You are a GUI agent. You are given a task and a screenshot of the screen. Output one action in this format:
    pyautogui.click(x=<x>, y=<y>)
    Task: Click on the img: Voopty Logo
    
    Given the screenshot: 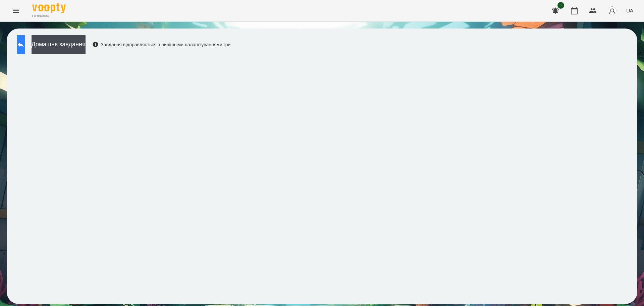 What is the action you would take?
    pyautogui.click(x=49, y=8)
    